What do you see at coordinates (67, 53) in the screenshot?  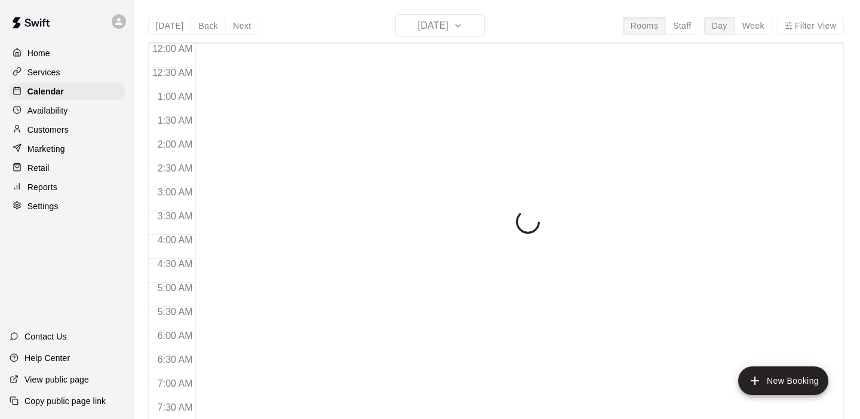 I see `a: Home` at bounding box center [67, 53].